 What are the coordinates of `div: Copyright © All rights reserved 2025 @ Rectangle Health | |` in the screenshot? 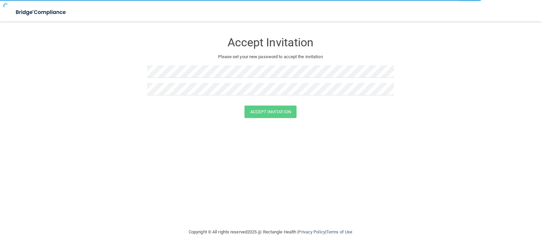 It's located at (270, 232).